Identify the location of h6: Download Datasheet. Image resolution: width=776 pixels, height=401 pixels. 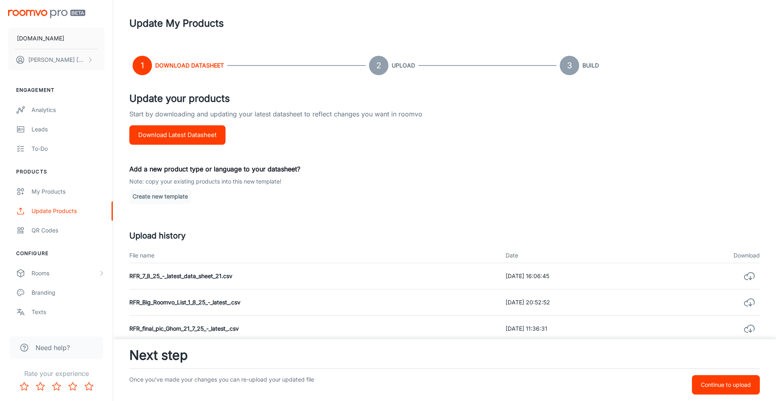
(190, 66).